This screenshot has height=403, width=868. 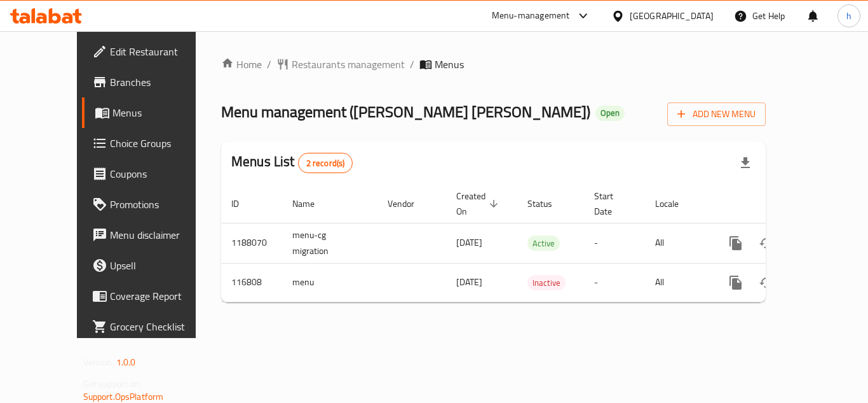 I want to click on a: Coverage Report, so click(x=152, y=296).